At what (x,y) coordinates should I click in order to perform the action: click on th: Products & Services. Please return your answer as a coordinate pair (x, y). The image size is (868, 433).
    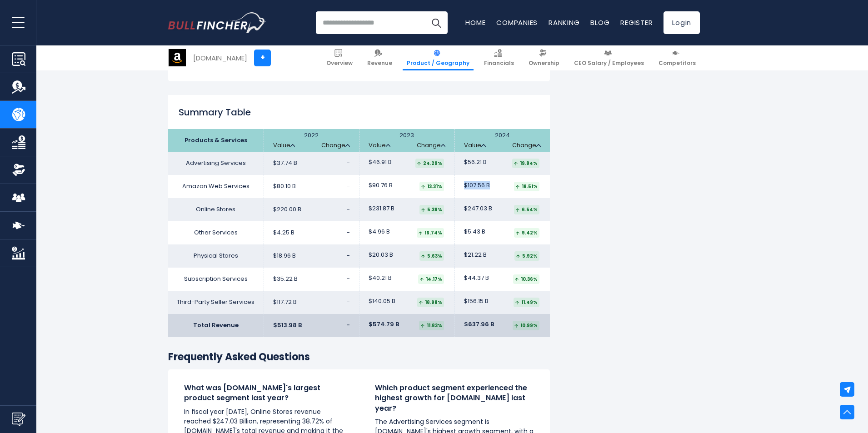
    Looking at the image, I should click on (216, 141).